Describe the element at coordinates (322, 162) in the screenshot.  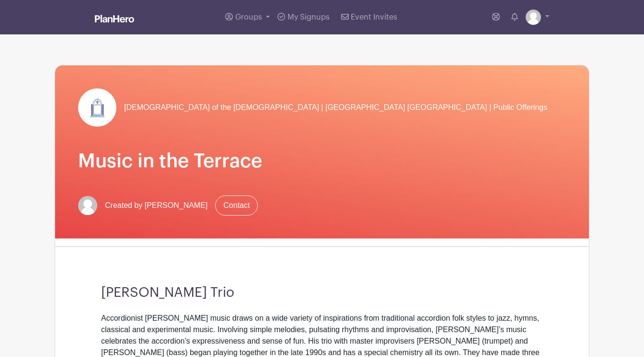
I see `h1: Music in the Terrace` at that location.